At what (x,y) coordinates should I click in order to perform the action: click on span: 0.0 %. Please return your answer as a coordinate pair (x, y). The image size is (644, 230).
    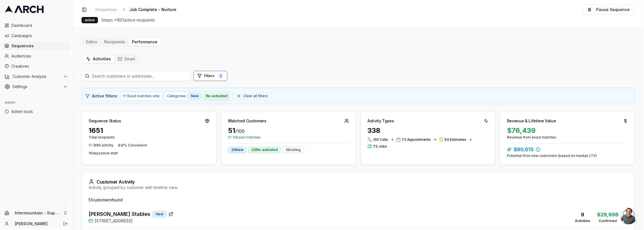
    Looking at the image, I should click on (123, 145).